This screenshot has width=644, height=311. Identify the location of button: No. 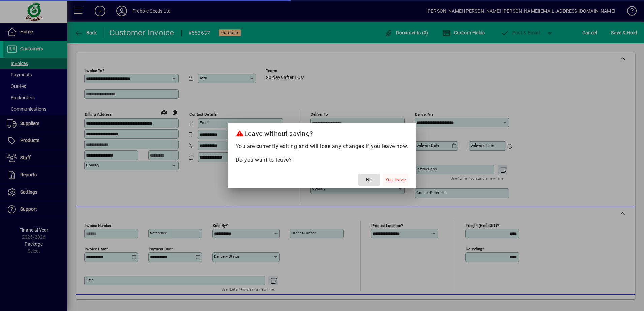
(369, 179).